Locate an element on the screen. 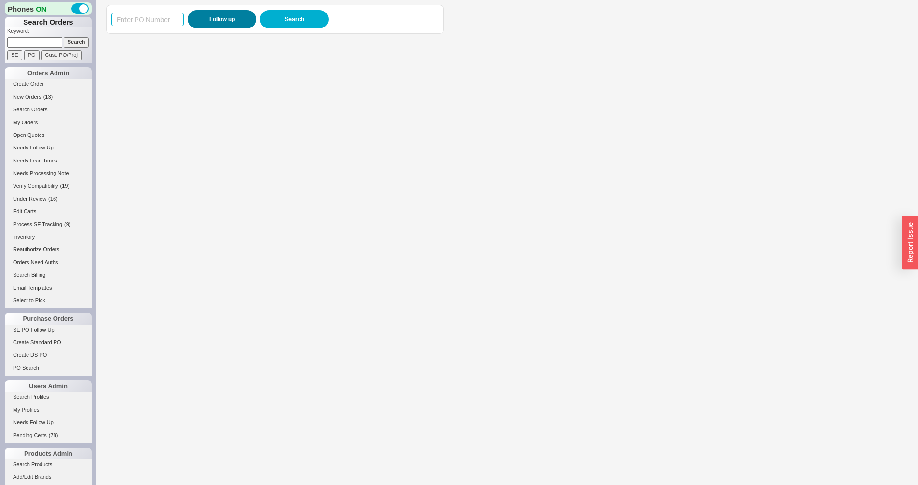 The image size is (918, 485). a: Orders Need Auths is located at coordinates (48, 262).